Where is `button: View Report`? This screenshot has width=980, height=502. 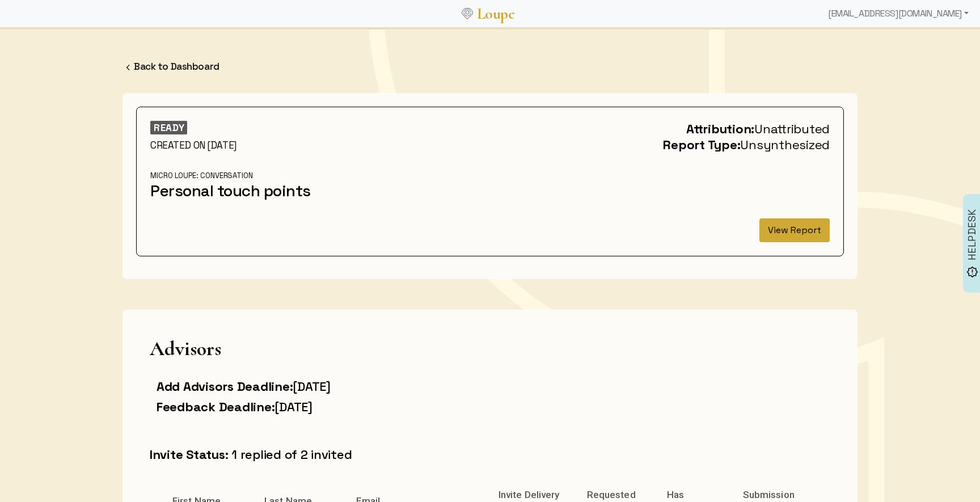
button: View Report is located at coordinates (795, 230).